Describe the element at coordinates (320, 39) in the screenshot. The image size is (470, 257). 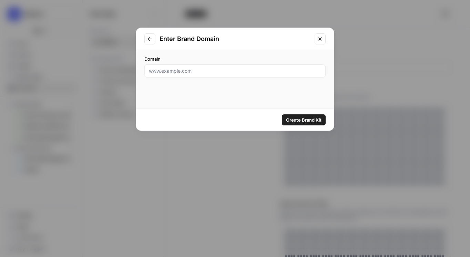
I see `button: Close modal` at that location.